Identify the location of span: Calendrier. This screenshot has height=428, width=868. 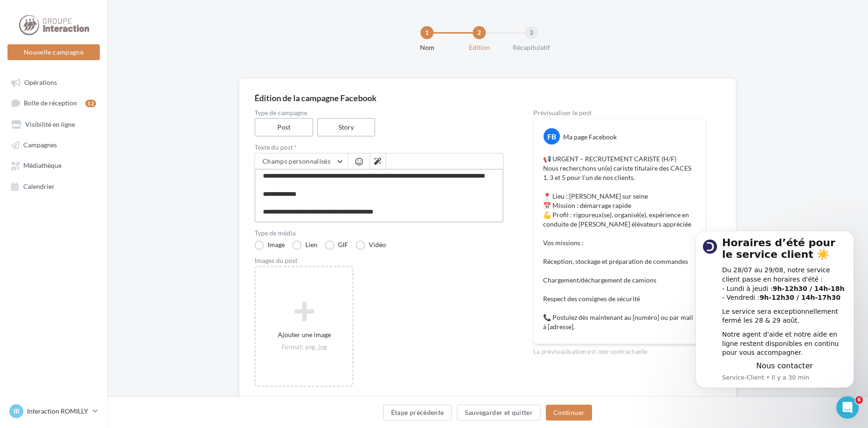
(39, 186).